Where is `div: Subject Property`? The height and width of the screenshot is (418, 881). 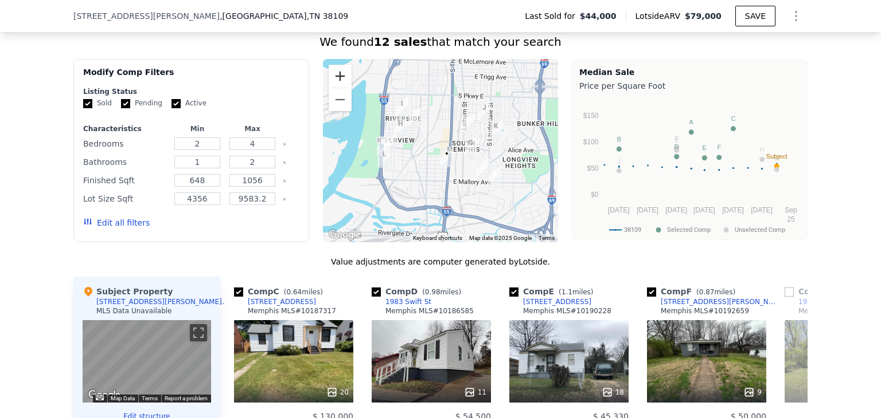
div: Subject Property is located at coordinates (127, 292).